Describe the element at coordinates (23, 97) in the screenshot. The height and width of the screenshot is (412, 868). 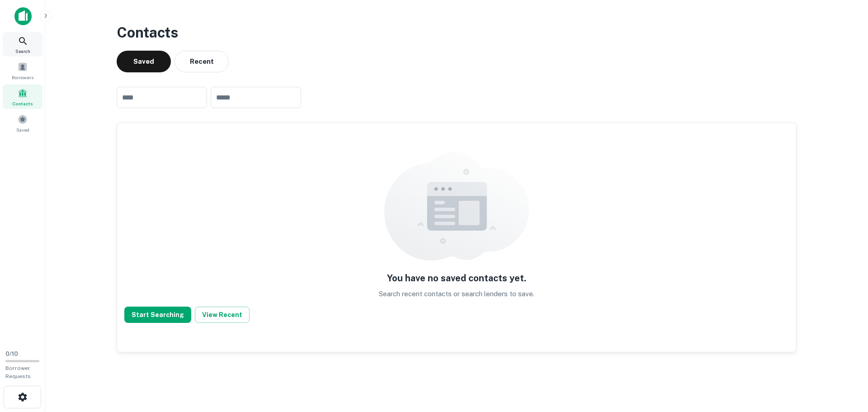
I see `a: Contacts` at that location.